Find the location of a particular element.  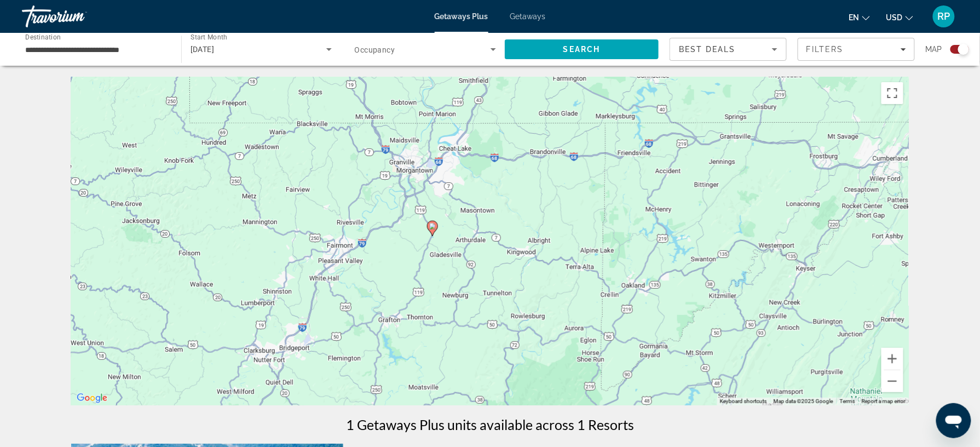

button: Filters is located at coordinates (856, 49).